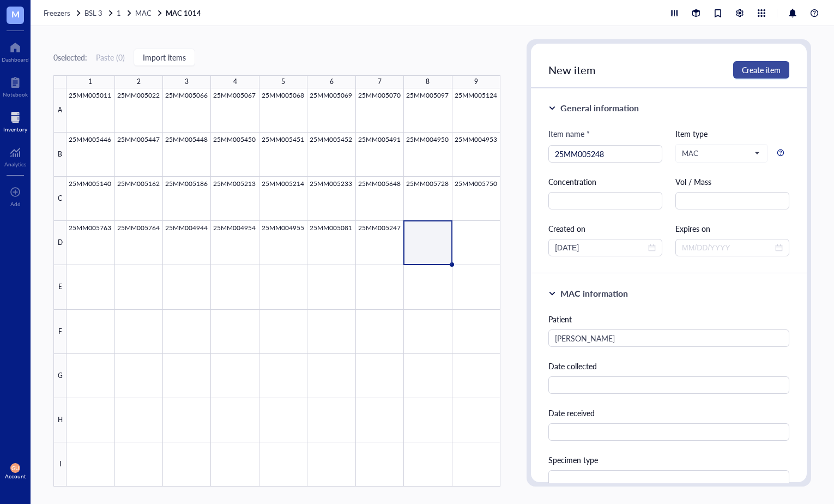 The height and width of the screenshot is (504, 834). What do you see at coordinates (63, 13) in the screenshot?
I see `a: Freezers` at bounding box center [63, 13].